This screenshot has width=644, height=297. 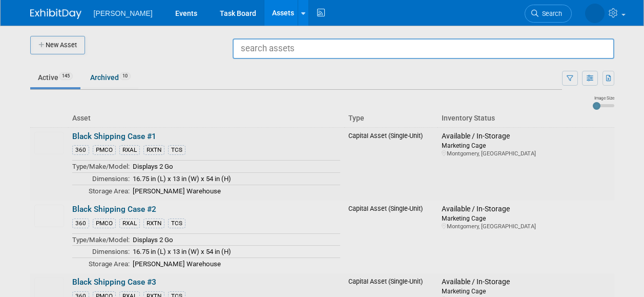 I want to click on input: search assets, so click(x=423, y=49).